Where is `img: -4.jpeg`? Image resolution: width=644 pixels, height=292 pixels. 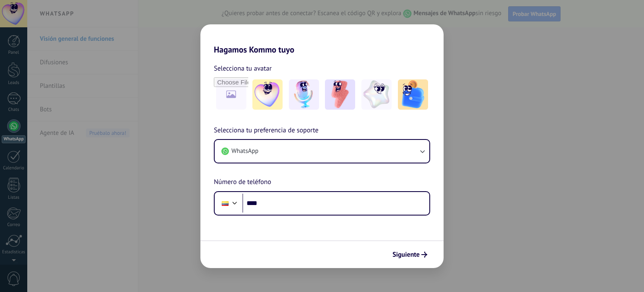
img: -4.jpeg is located at coordinates (377, 94).